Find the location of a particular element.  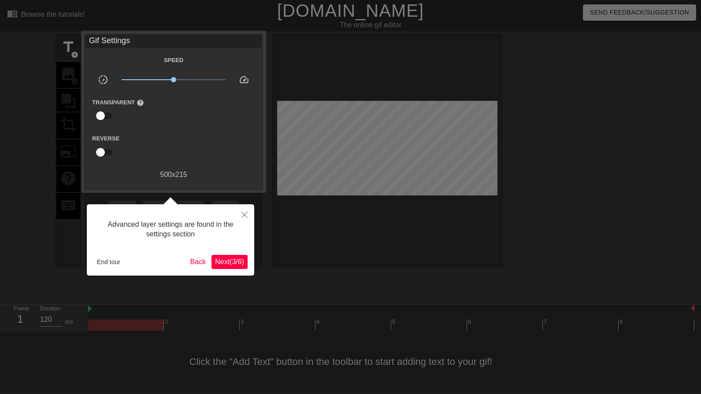

button: End tour is located at coordinates (108, 262).